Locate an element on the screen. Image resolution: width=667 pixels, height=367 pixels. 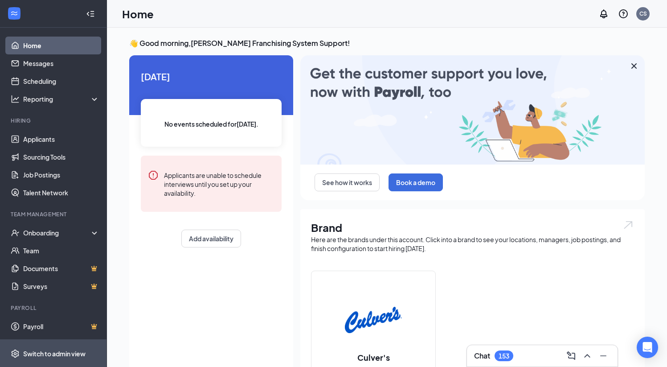
div: Hiring is located at coordinates (54, 120).